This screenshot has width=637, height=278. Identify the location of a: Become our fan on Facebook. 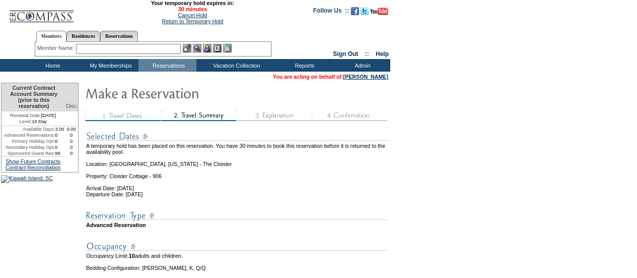
(355, 13).